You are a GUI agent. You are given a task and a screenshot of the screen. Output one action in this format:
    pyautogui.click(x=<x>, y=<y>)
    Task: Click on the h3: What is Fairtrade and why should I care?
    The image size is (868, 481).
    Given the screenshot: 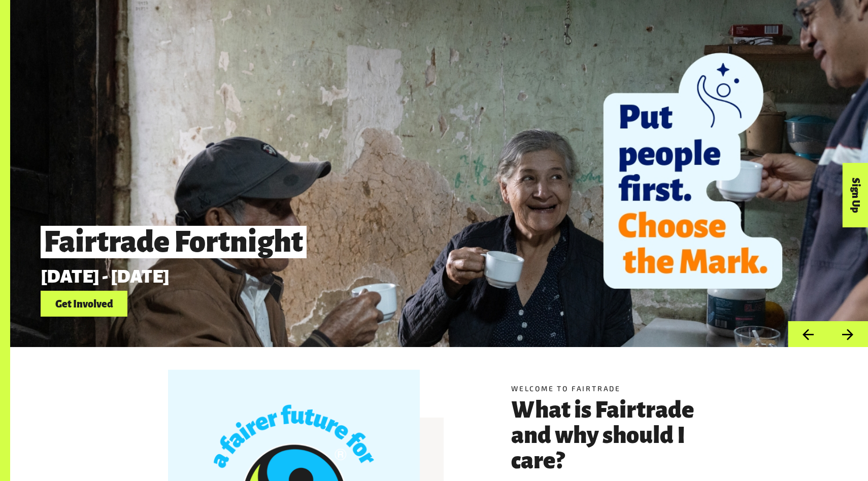 What is the action you would take?
    pyautogui.click(x=611, y=435)
    